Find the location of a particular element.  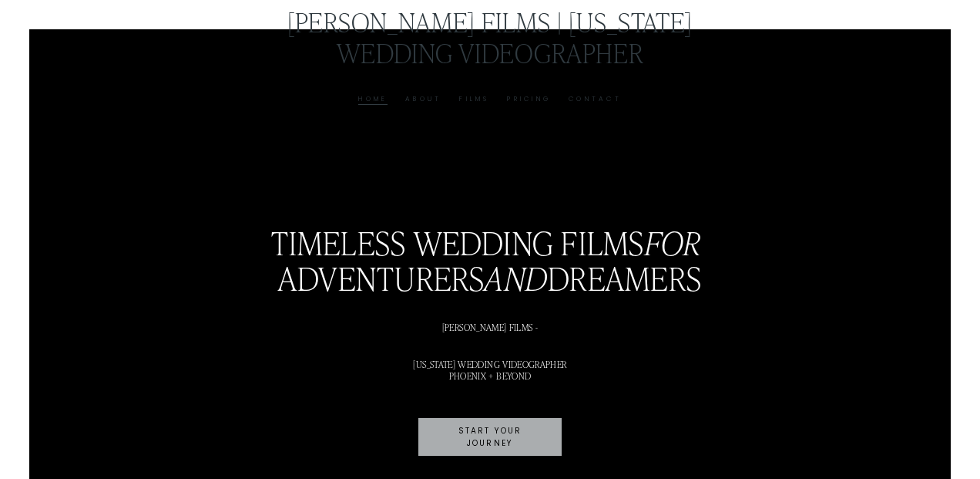

a: About is located at coordinates (423, 99).